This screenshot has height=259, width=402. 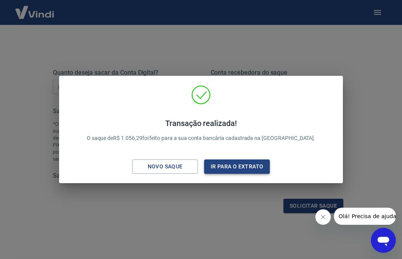 What do you see at coordinates (35, 9) in the screenshot?
I see `span: Olá! Precisa de ajuda?` at bounding box center [35, 9].